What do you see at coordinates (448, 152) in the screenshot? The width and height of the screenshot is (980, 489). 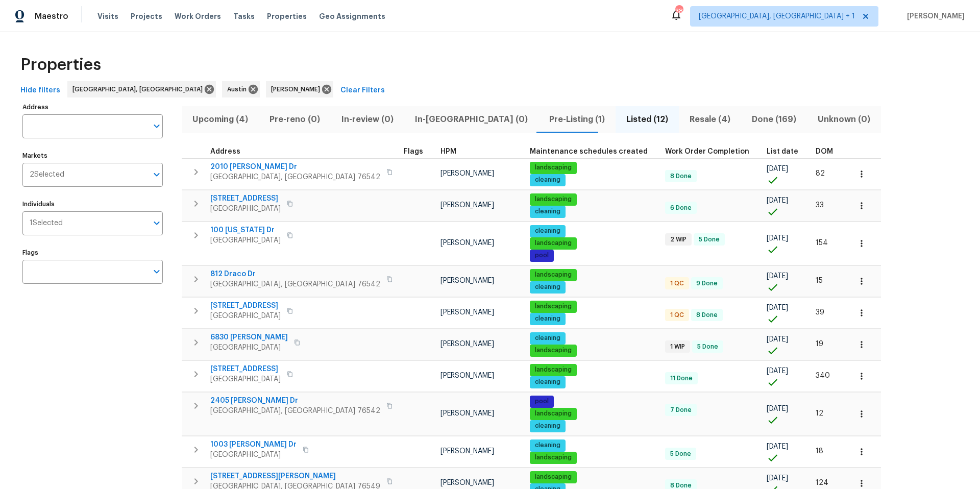 I see `span: HPM` at bounding box center [448, 152].